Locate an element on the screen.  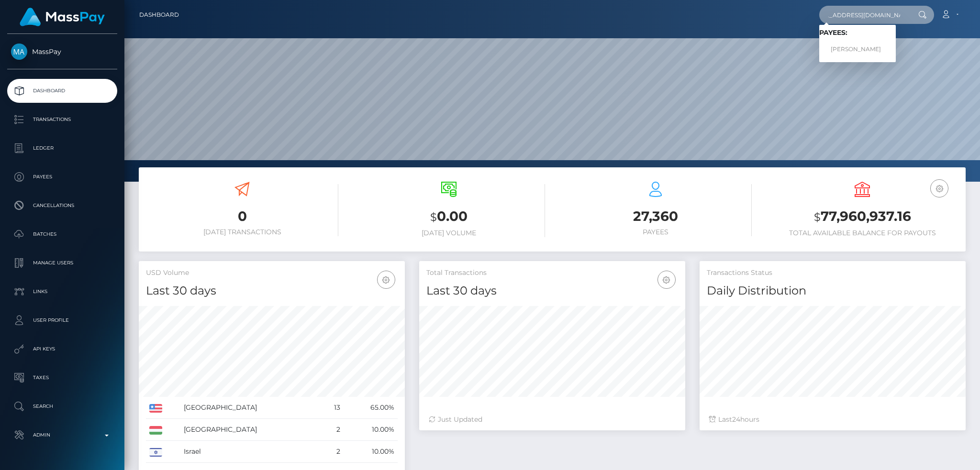
p: Search is located at coordinates (62, 407).